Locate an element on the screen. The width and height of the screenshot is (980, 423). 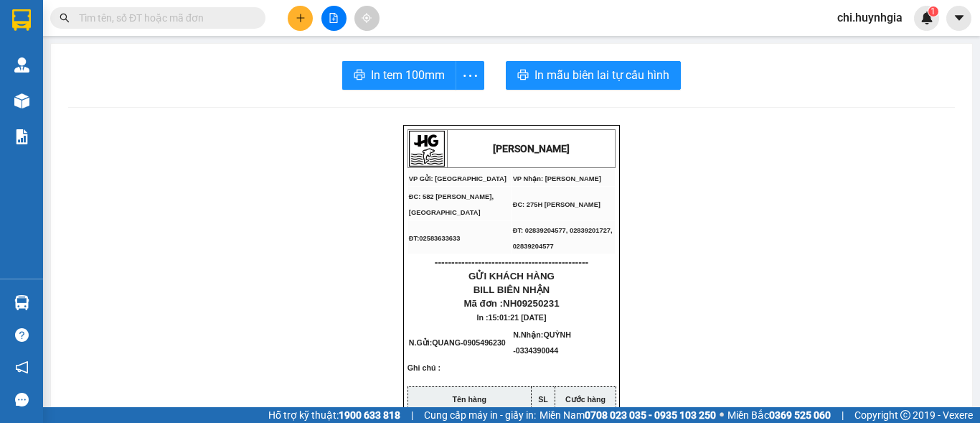
strong: 1900 633 818 is located at coordinates (369, 415).